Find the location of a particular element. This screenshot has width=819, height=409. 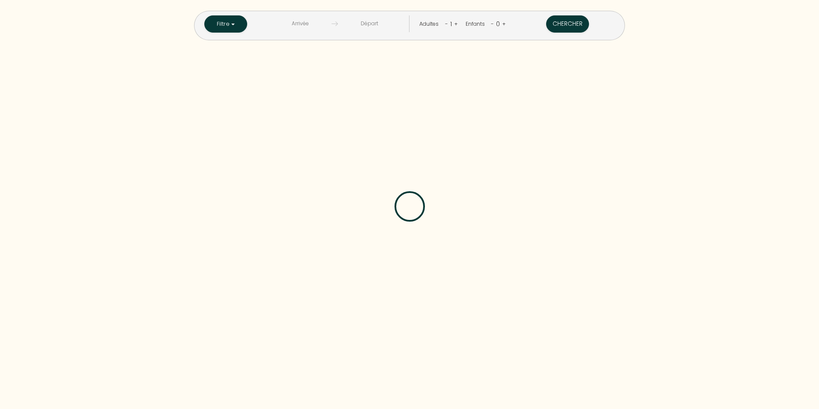

button: Filtre is located at coordinates (226, 24).